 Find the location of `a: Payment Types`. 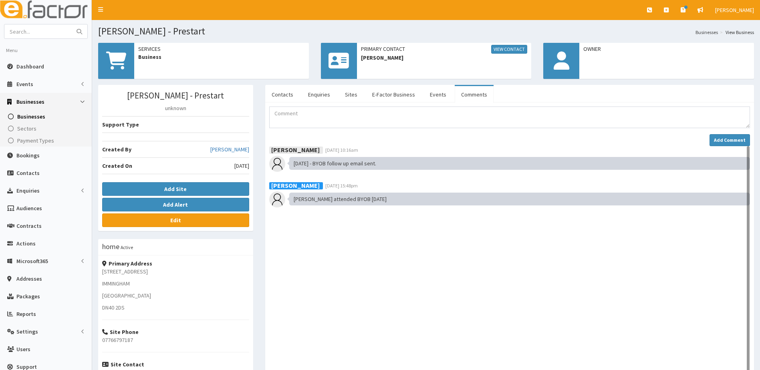

a: Payment Types is located at coordinates (47, 141).